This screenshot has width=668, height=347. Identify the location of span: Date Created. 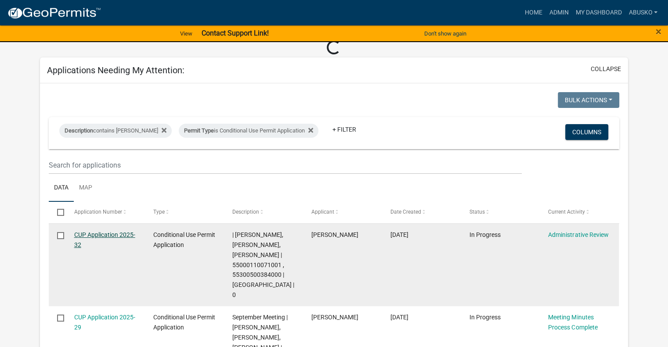
(405, 212).